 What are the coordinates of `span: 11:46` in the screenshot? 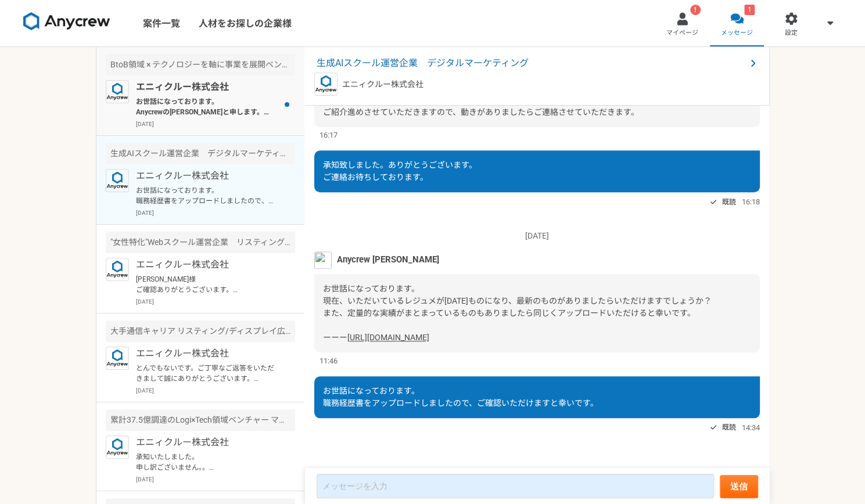 It's located at (329, 360).